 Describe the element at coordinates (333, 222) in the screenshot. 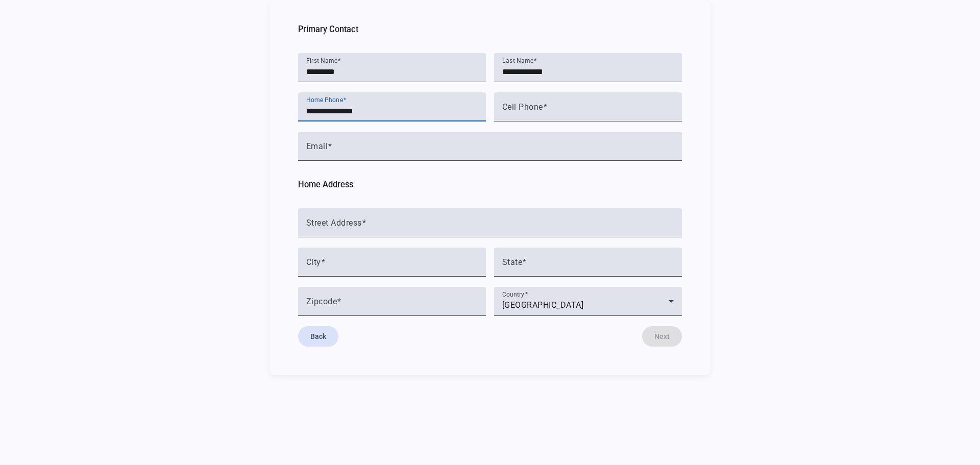

I see `mat-label: Street Address` at that location.